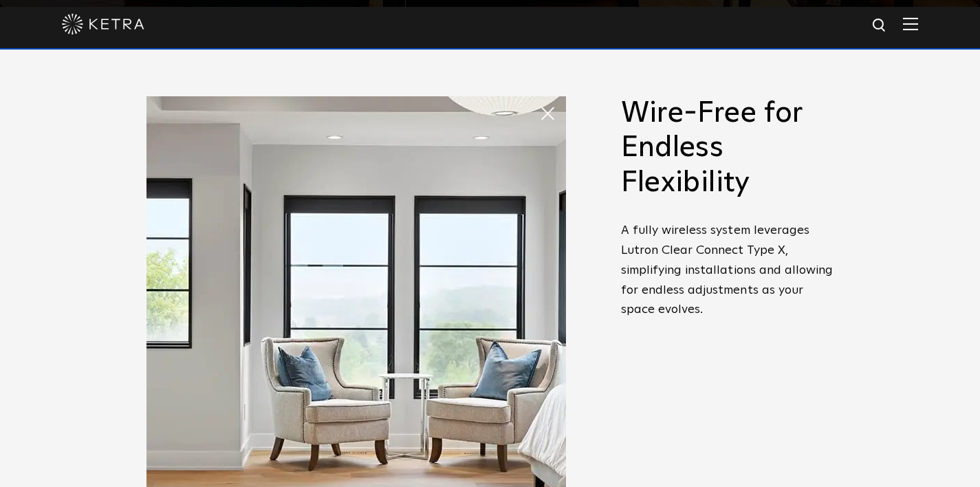 This screenshot has width=980, height=487. Describe the element at coordinates (104, 24) in the screenshot. I see `img: ketra-logo-2019-white` at that location.